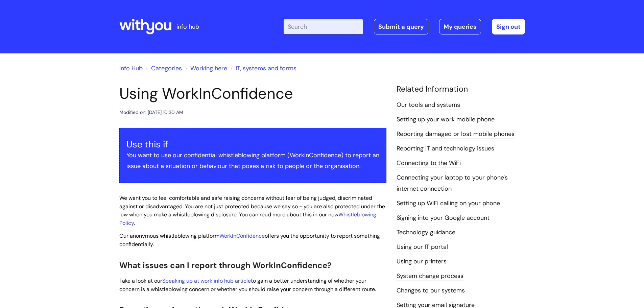 The width and height of the screenshot is (644, 308). Describe the element at coordinates (401, 27) in the screenshot. I see `a: Submit a query` at that location.